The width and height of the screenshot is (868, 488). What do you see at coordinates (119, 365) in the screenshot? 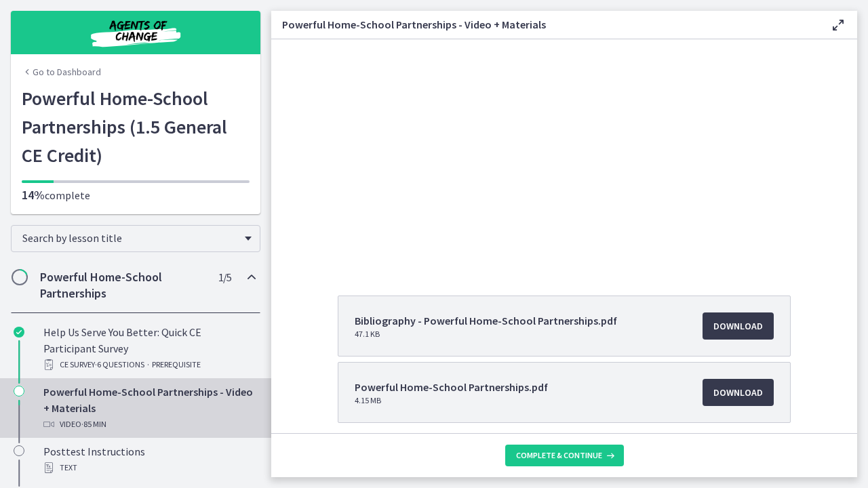
I see `span: · 6 Questions` at bounding box center [119, 365].